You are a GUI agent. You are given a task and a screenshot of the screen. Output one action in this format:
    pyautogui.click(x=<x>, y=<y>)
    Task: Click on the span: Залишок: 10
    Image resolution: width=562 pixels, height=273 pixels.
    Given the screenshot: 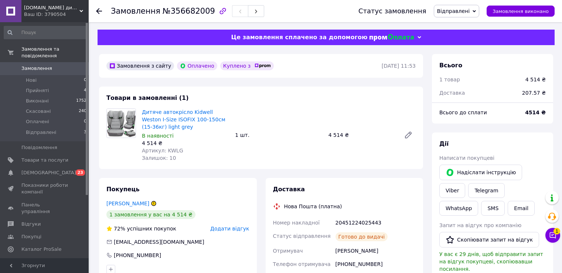 What is the action you would take?
    pyautogui.click(x=159, y=158)
    